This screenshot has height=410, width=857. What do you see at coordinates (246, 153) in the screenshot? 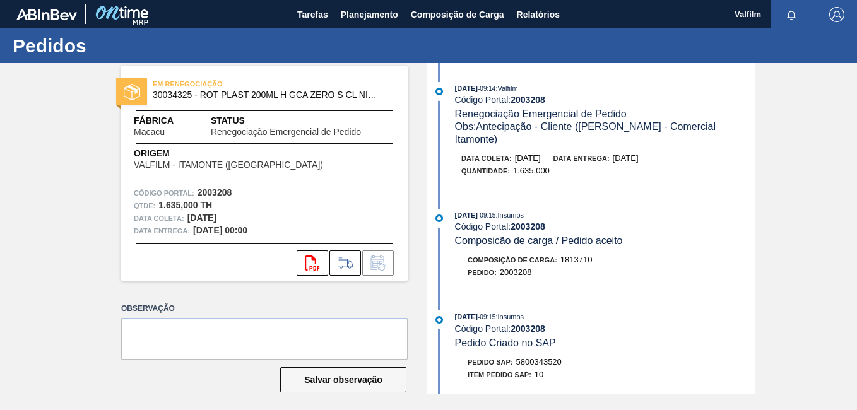
I see `span: Origem` at bounding box center [246, 153].